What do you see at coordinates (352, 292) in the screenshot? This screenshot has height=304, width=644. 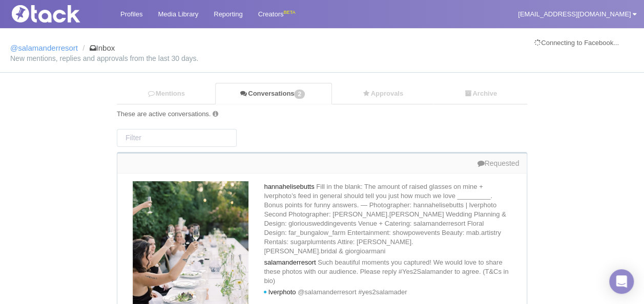 I see `span: @salamanderresort #yes2salamader` at bounding box center [352, 292].